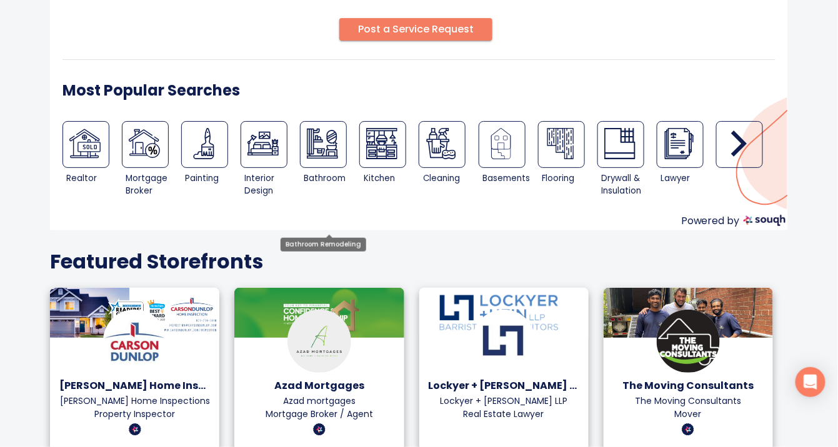  Describe the element at coordinates (134, 401) in the screenshot. I see `p: Carson Dunlop Home Inspections` at that location.